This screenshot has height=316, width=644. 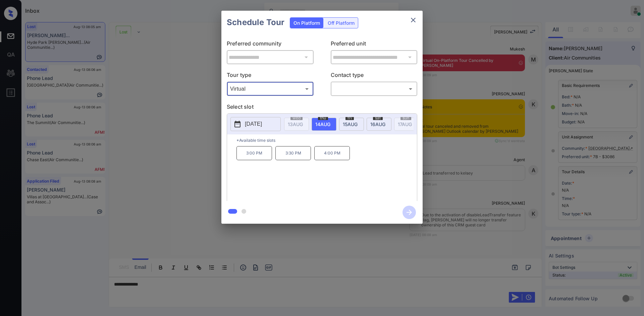 I want to click on span: 14 AUG, so click(x=322, y=124).